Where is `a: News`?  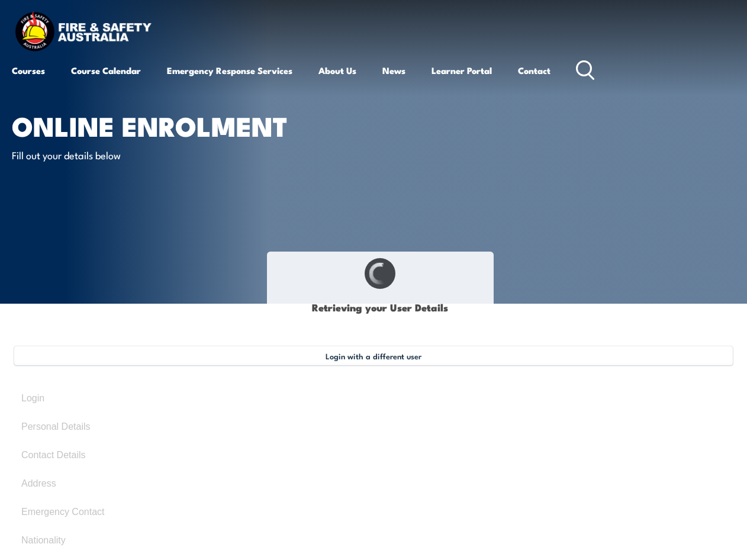 a: News is located at coordinates (393, 70).